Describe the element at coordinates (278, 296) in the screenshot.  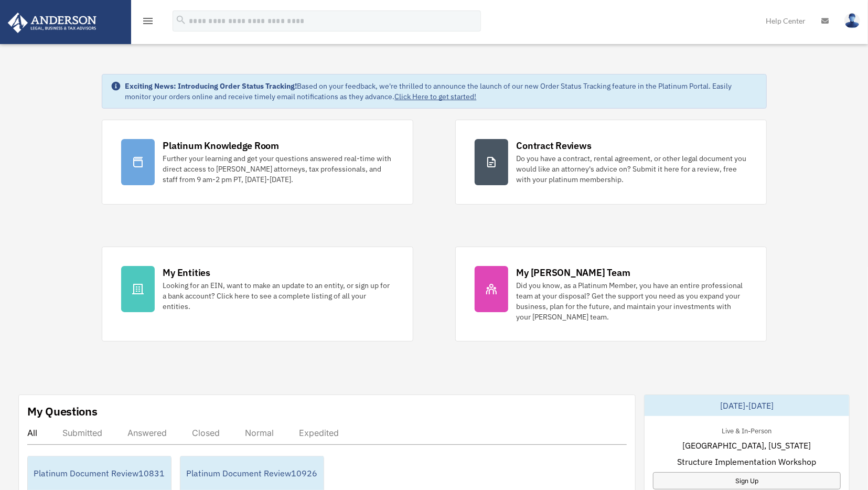
I see `div: Looking for an EIN, want to make an update to an entity, or sign up for a bank account? Click her...` at that location.